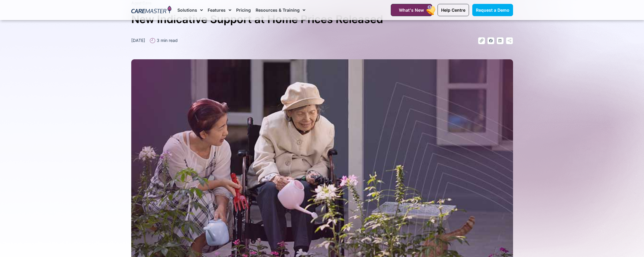  What do you see at coordinates (152, 10) in the screenshot?
I see `img: CareMaster Logo` at bounding box center [152, 10].